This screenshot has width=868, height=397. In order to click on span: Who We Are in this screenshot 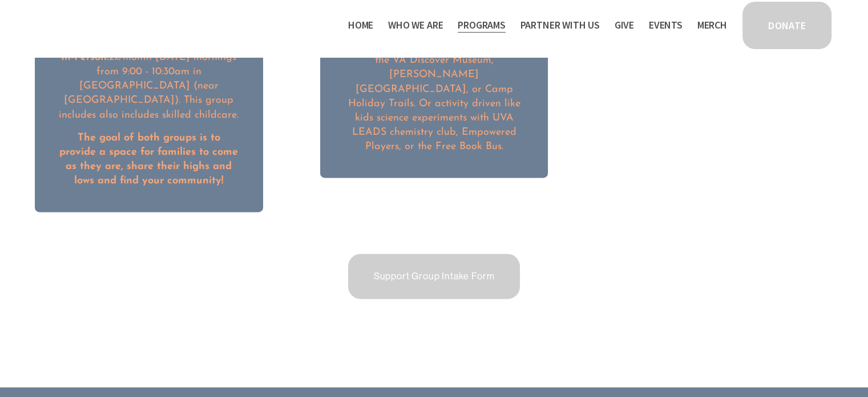, I will do `click(415, 25)`.